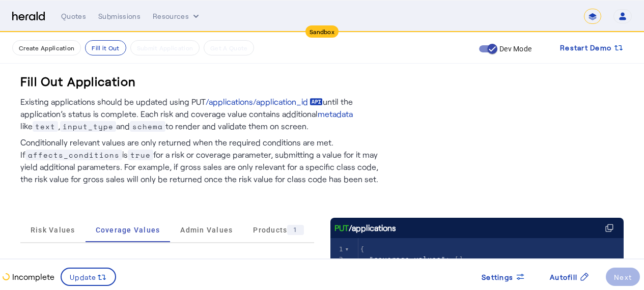 The height and width of the screenshot is (290, 644). I want to click on span: Risk Values, so click(53, 230).